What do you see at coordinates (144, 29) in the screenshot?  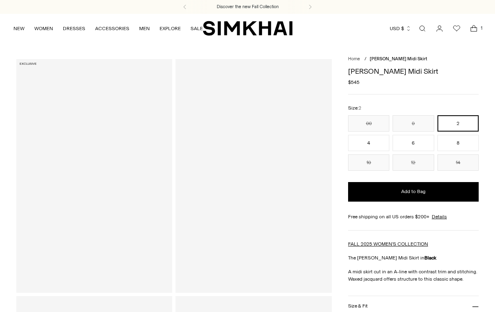 I see `a: MEN` at bounding box center [144, 29].